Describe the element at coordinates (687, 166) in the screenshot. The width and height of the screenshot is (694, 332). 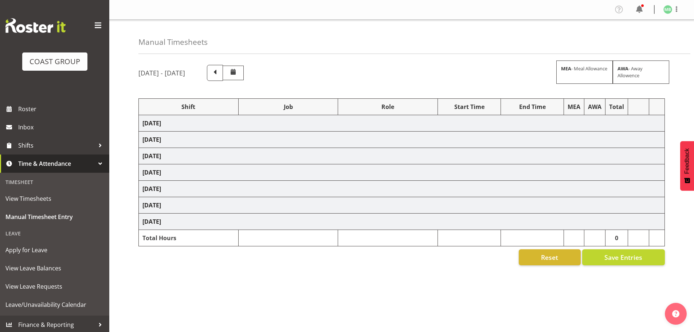
I see `button: Feedback - Show survey` at that location.